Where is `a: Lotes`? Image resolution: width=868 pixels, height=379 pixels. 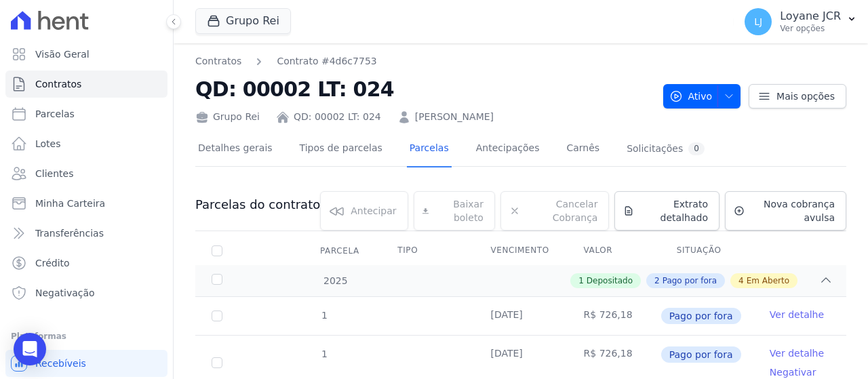 a: Lotes is located at coordinates (86, 144).